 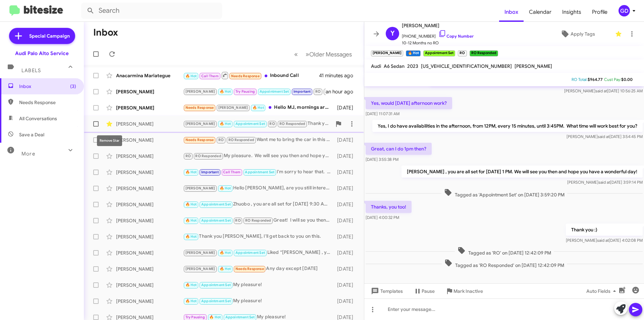 What do you see at coordinates (42, 53) in the screenshot?
I see `div: Audi Palo Alto Service` at bounding box center [42, 53].